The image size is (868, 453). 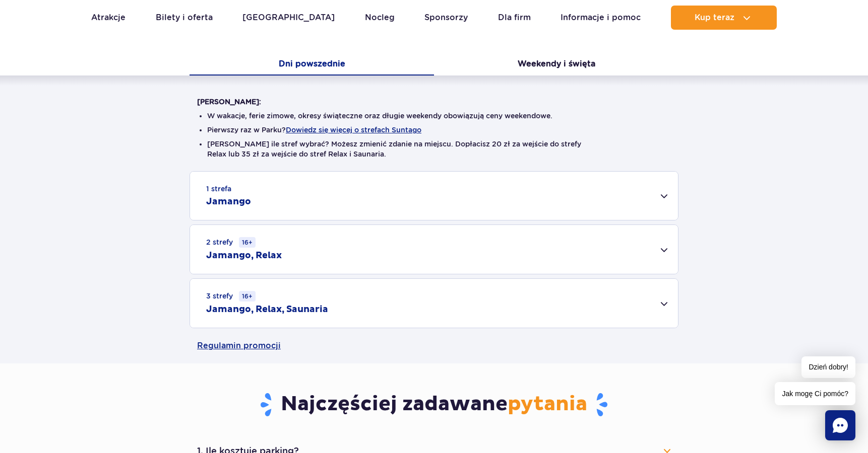 I want to click on a: Regulamin promocji, so click(x=434, y=346).